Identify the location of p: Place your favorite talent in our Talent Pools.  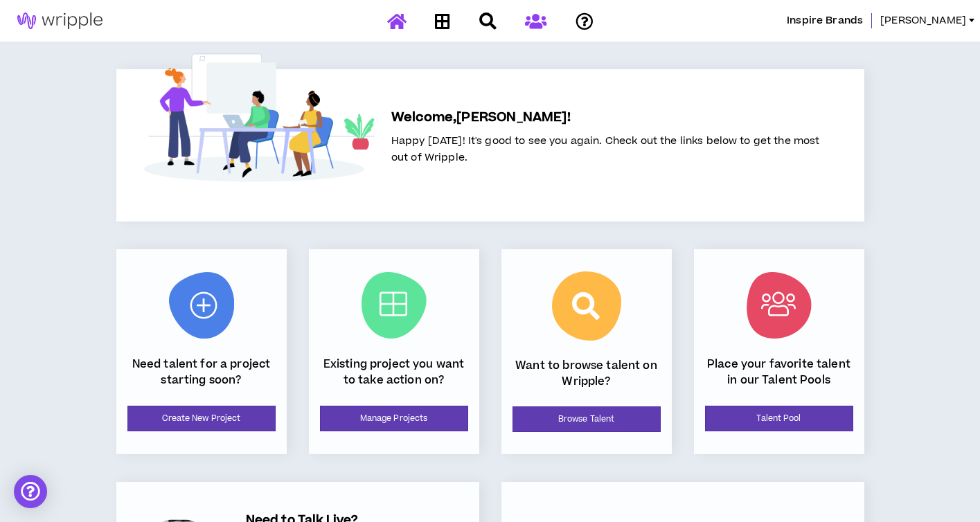
(779, 372).